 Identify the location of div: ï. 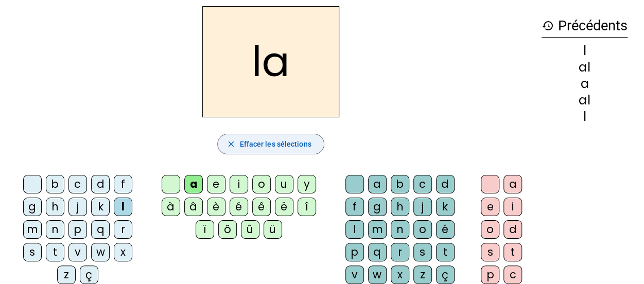
(205, 229).